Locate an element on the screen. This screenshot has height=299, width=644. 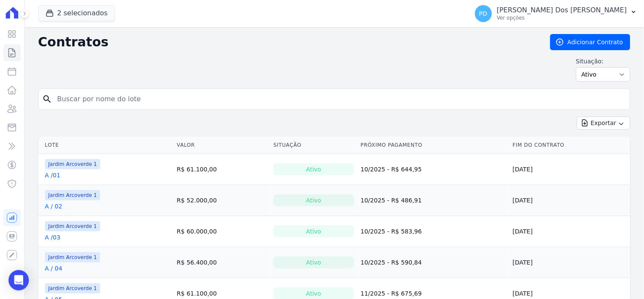
a: A /03 is located at coordinates (53, 237).